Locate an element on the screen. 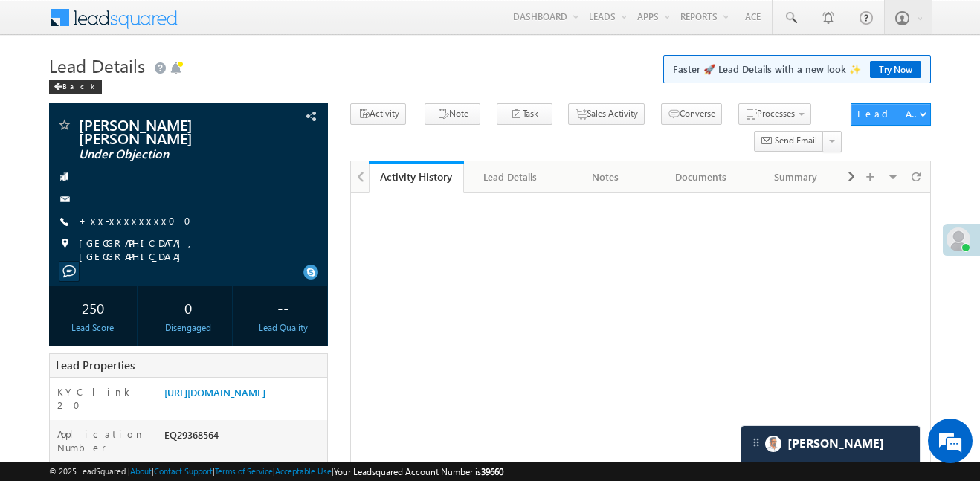  span: Lead Properties is located at coordinates (95, 365).